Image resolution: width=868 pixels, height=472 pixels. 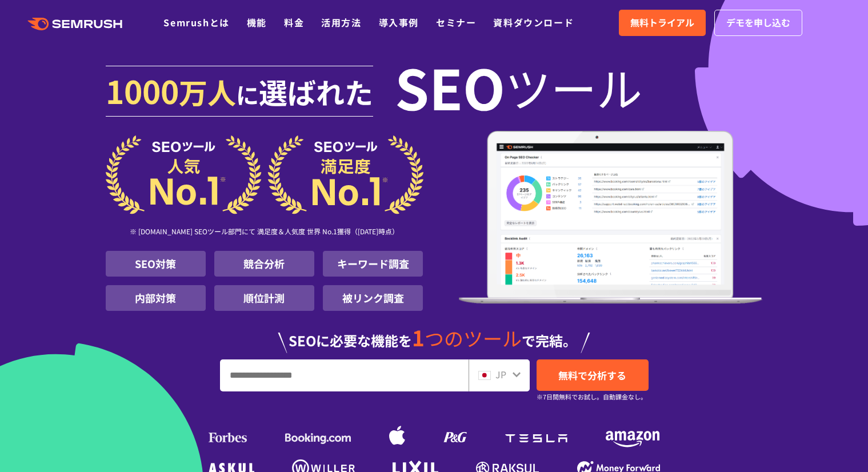 What do you see at coordinates (196, 22) in the screenshot?
I see `a: Semrushとは` at bounding box center [196, 22].